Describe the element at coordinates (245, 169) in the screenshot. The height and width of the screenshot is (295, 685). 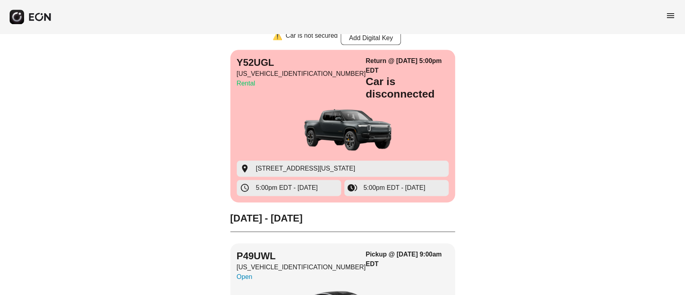
I see `span: location_on` at that location.